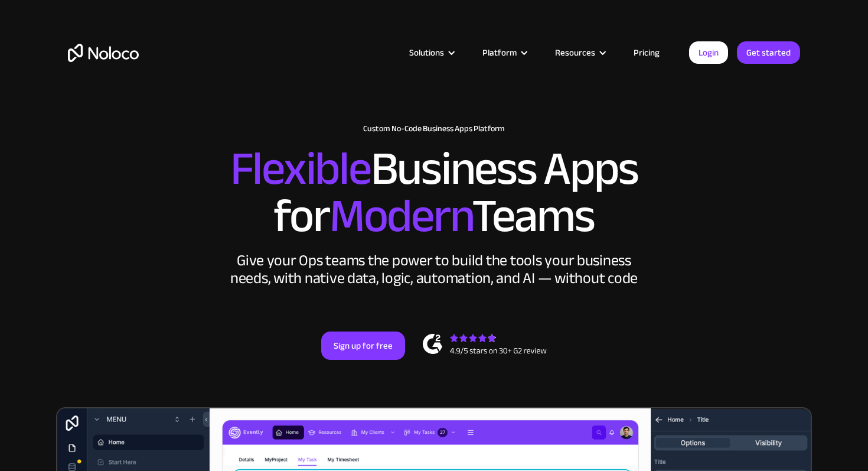 Image resolution: width=868 pixels, height=471 pixels. I want to click on a: Sign up for free, so click(363, 346).